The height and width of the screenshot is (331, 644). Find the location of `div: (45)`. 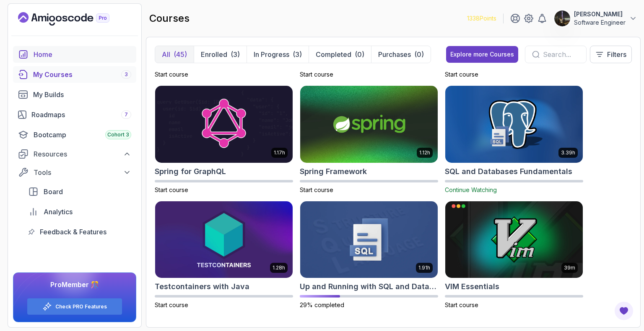

div: (45) is located at coordinates (181, 54).